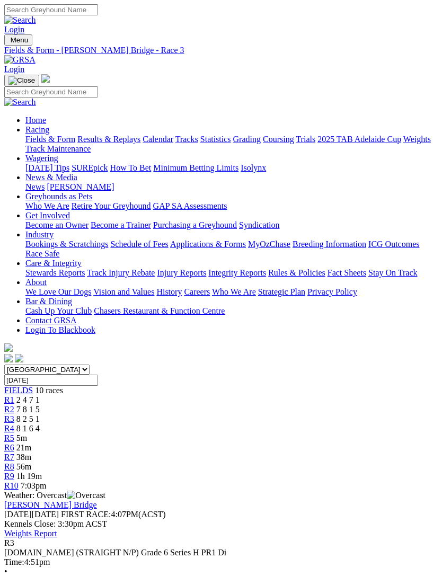 The image size is (442, 576). I want to click on a: Purchasing a Greyhound, so click(195, 225).